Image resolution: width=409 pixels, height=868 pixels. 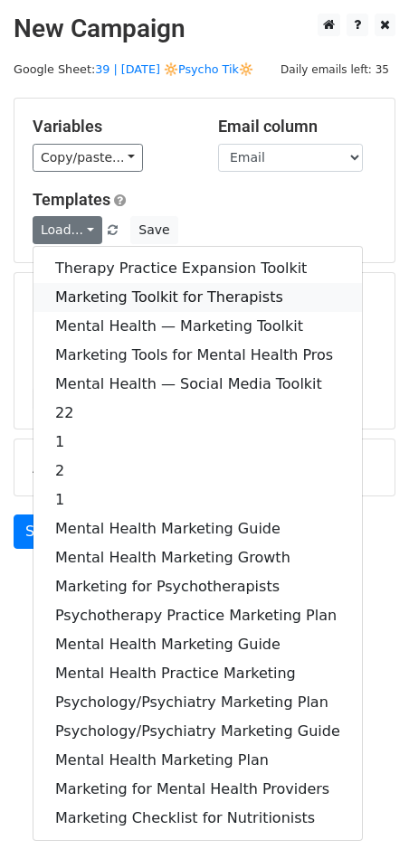 I want to click on div: Chat Widget, so click(x=364, y=825).